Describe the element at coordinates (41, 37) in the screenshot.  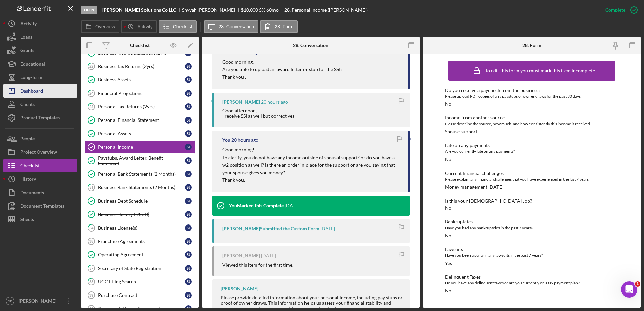
I see `a: Loans` at that location.